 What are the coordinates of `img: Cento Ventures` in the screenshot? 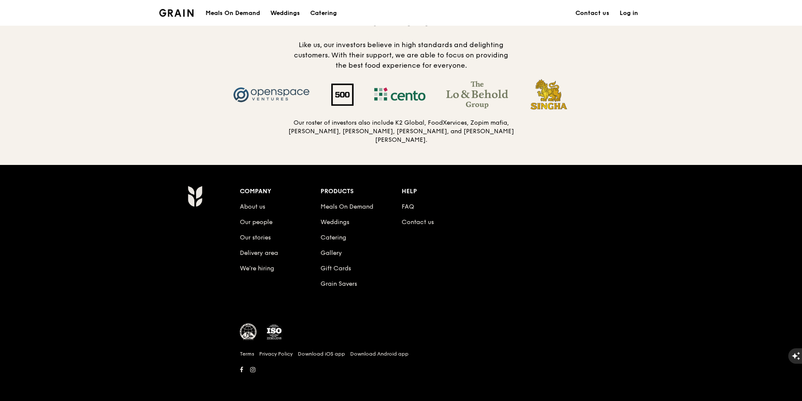 It's located at (400, 95).